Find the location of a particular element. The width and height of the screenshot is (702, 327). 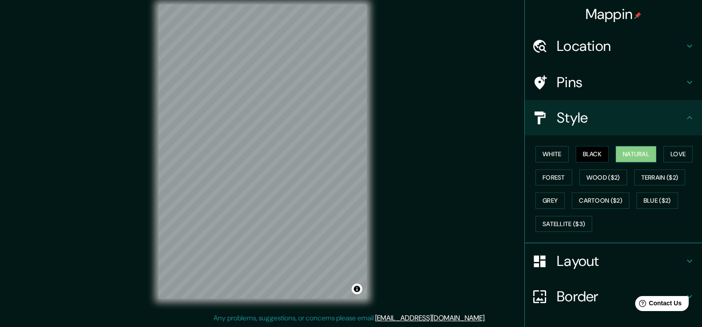

button: Grey is located at coordinates (550, 201).